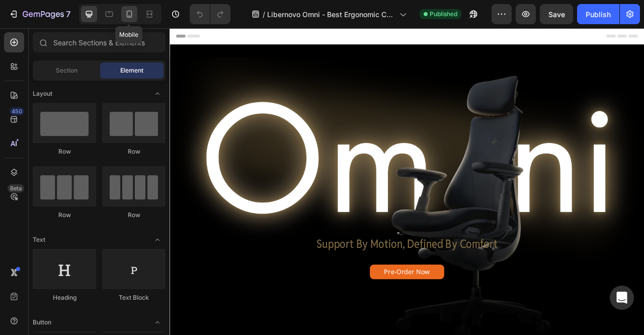  I want to click on p: Pre-Order Now, so click(301, 310).